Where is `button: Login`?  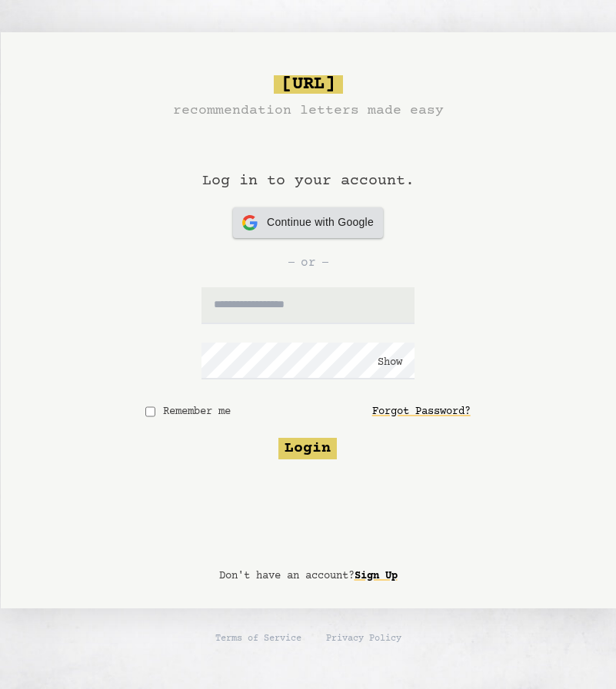
button: Login is located at coordinates (308, 449).